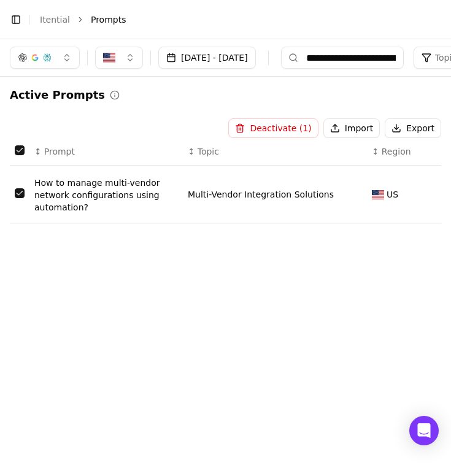  What do you see at coordinates (261, 194) in the screenshot?
I see `a: Multi-Vendor Integration Solutions` at bounding box center [261, 194].